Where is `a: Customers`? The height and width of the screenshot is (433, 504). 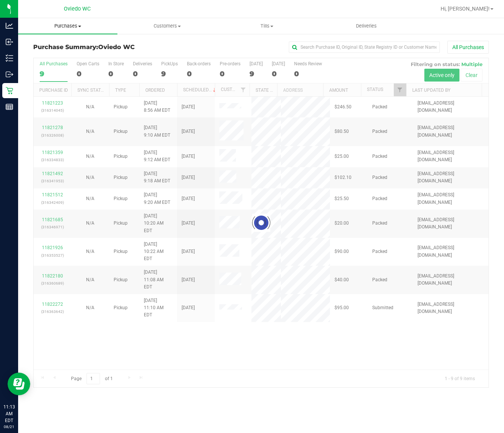 a: Customers is located at coordinates (167, 27).